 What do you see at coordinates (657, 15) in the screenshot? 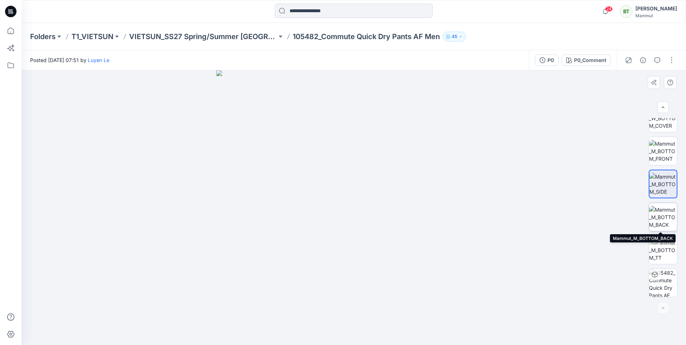
I see `div: Mammut` at bounding box center [657, 15].